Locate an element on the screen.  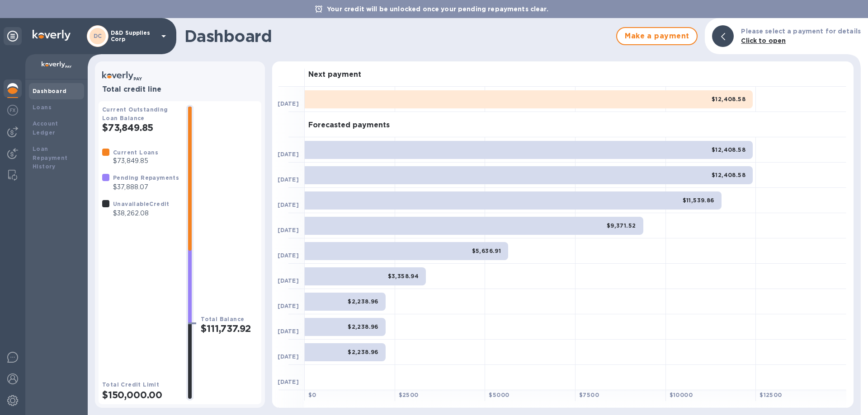
h3: Forecasted payments is located at coordinates (349, 125).